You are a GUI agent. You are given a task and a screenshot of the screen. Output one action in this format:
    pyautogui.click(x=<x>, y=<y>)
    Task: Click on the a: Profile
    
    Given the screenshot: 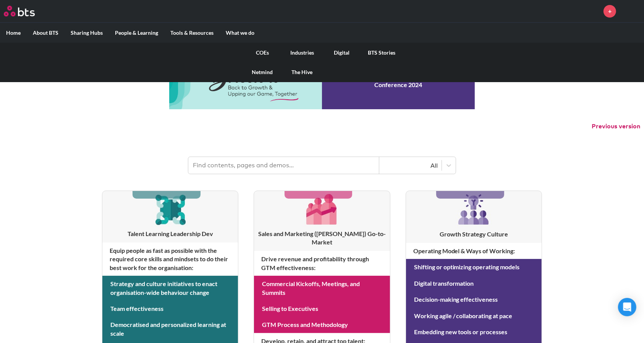 What is the action you would take?
    pyautogui.click(x=631, y=11)
    